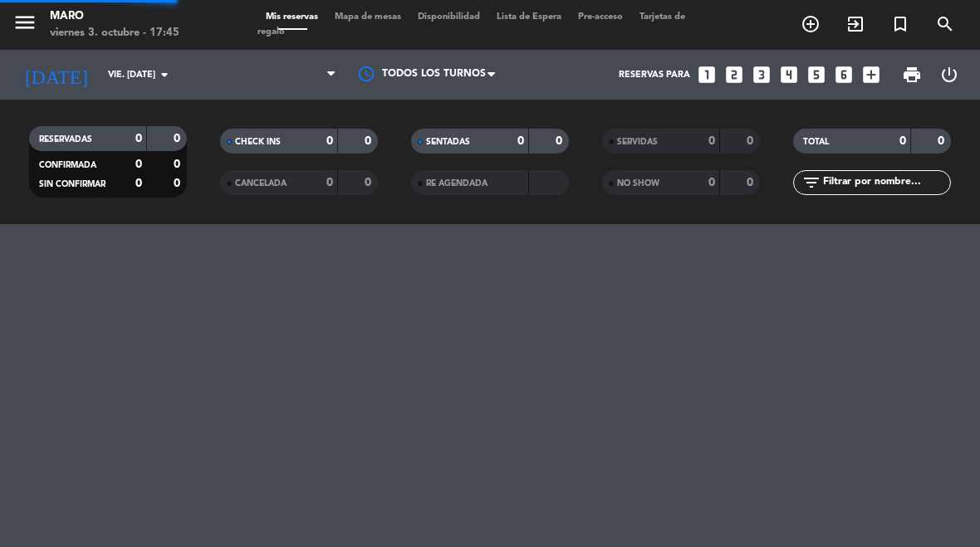 Image resolution: width=980 pixels, height=547 pixels. What do you see at coordinates (368, 17) in the screenshot?
I see `span: Mapa de mesas` at bounding box center [368, 17].